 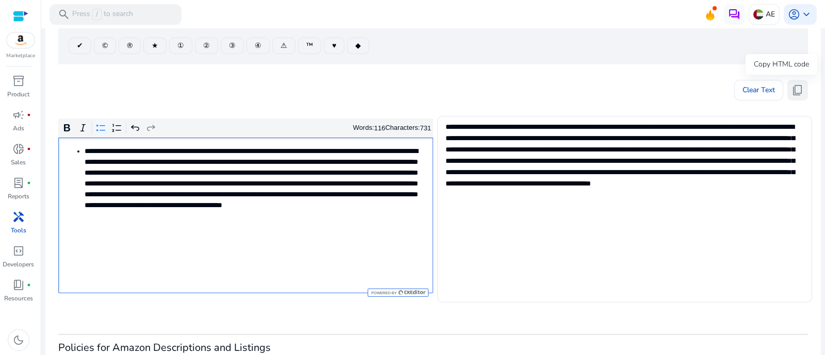 What do you see at coordinates (806, 14) in the screenshot?
I see `span: keyboard_arrow_down` at bounding box center [806, 14].